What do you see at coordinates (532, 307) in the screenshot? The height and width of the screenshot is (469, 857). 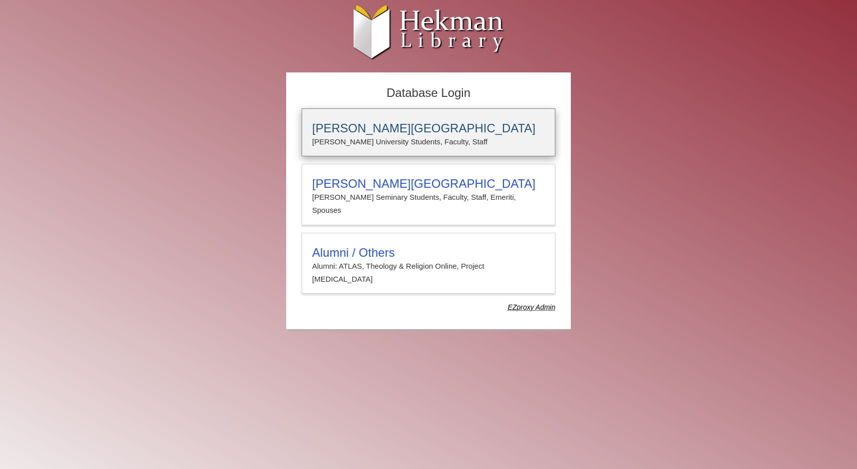 I see `dfn: Use Alumni login` at bounding box center [532, 307].